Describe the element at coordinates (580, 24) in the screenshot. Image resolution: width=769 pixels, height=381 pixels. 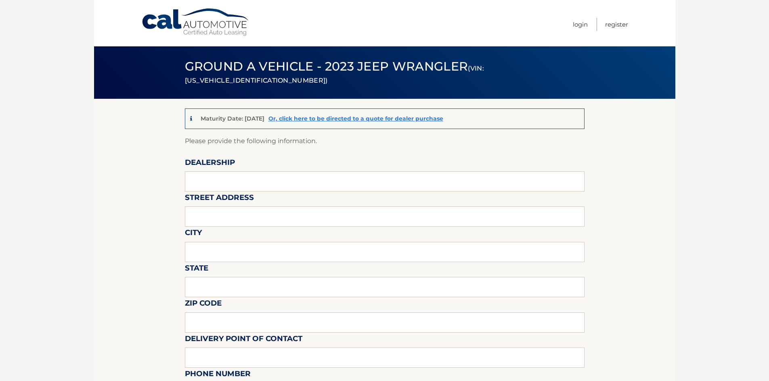
I see `a: Login` at that location.